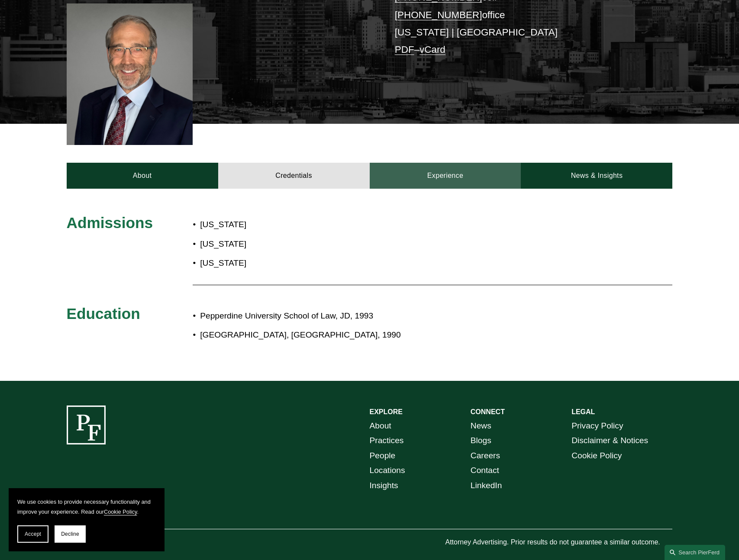  Describe the element at coordinates (404, 50) in the screenshot. I see `a: PDF` at that location.